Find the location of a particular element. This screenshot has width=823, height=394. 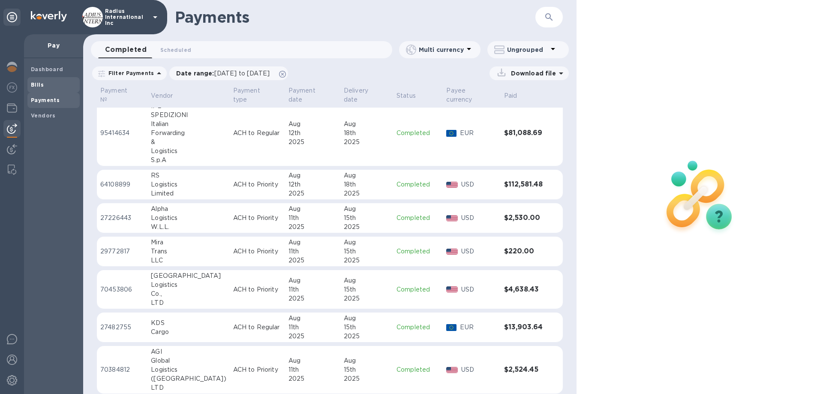

img: Wallets is located at coordinates (12, 108).